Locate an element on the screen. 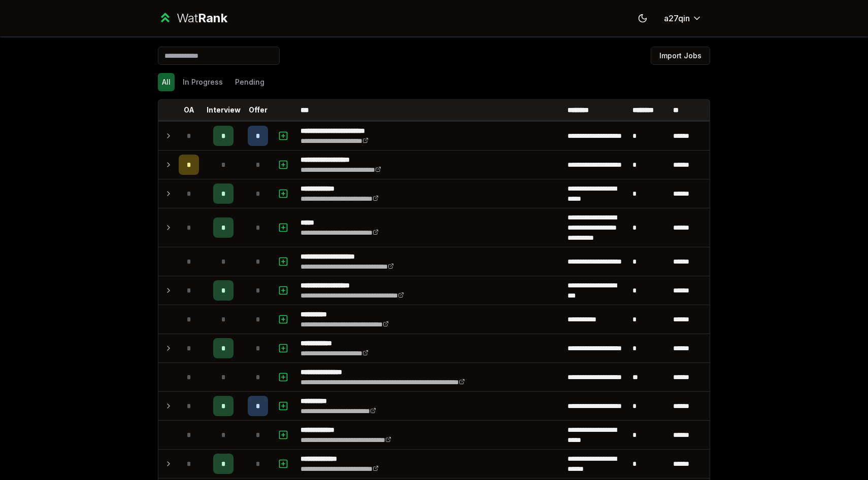 This screenshot has height=480, width=868. p: OA is located at coordinates (189, 110).